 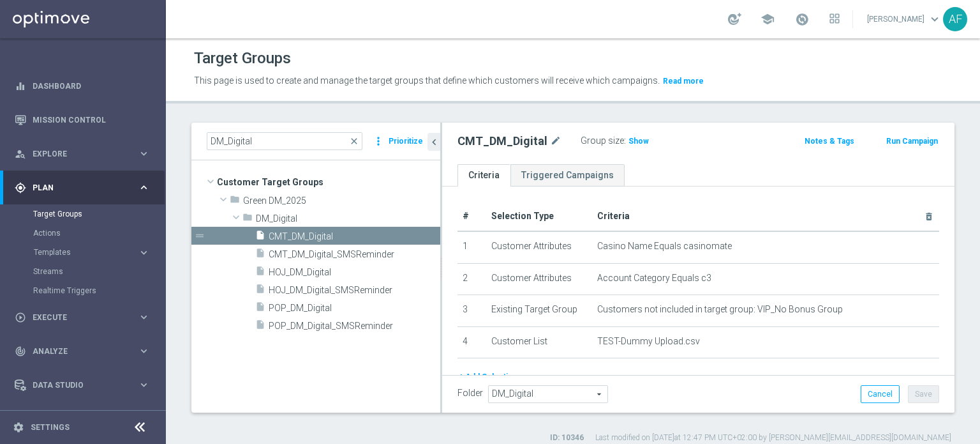 What do you see at coordinates (82, 318) in the screenshot?
I see `div: play_circle_outline Execute keyboard_arrow_right` at bounding box center [82, 318].